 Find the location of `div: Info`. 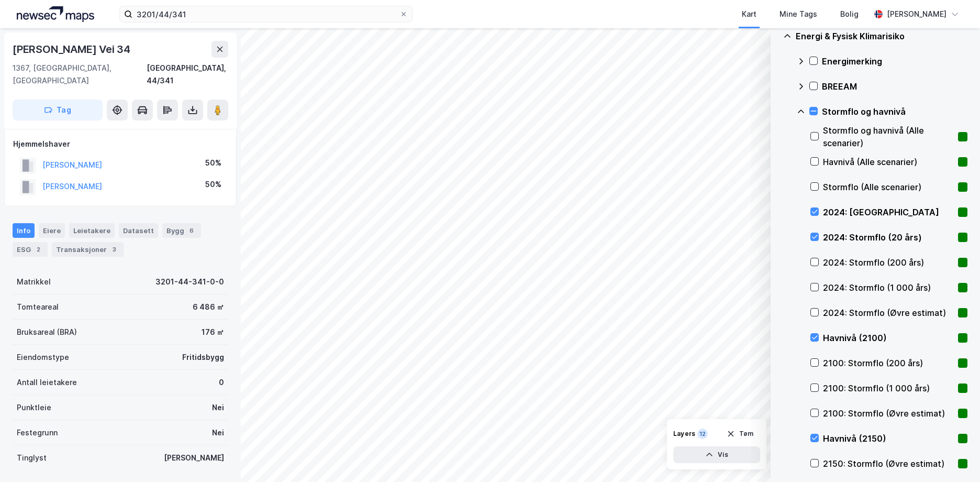

div: Info is located at coordinates (24, 231).